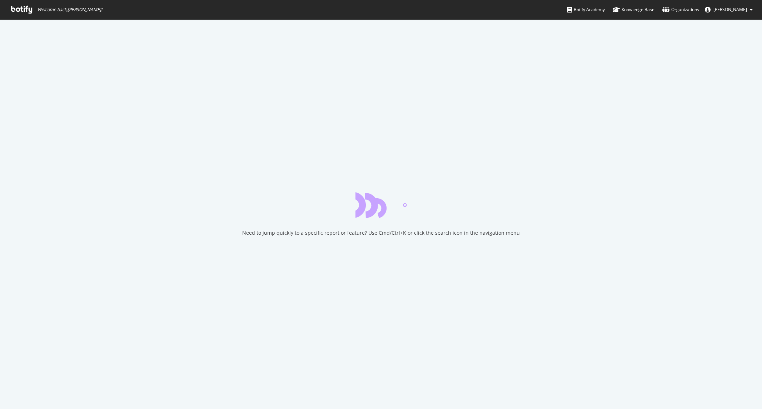  What do you see at coordinates (633, 10) in the screenshot?
I see `div: Knowledge Base` at bounding box center [633, 10].